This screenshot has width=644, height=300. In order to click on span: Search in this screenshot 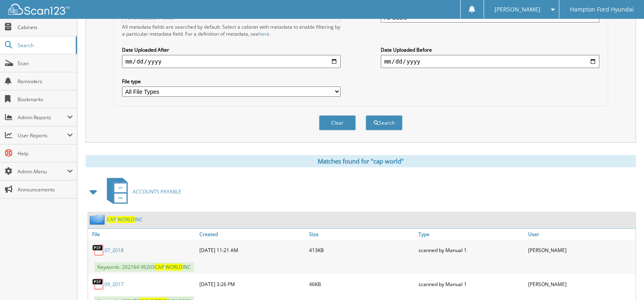, I will do `click(45, 45)`.